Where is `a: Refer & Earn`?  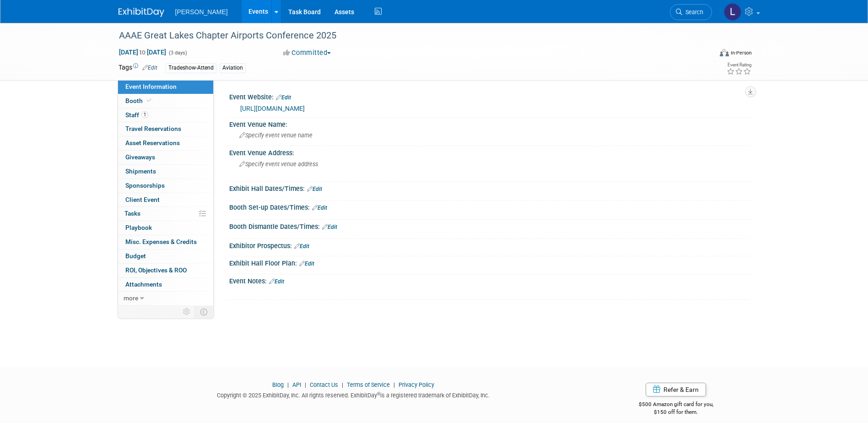
a: Refer & Earn is located at coordinates (676, 389).